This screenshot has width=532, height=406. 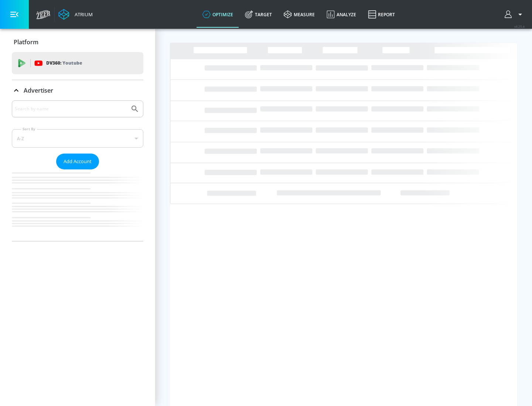 What do you see at coordinates (78, 63) in the screenshot?
I see `div: DV360: Youtube` at bounding box center [78, 63].